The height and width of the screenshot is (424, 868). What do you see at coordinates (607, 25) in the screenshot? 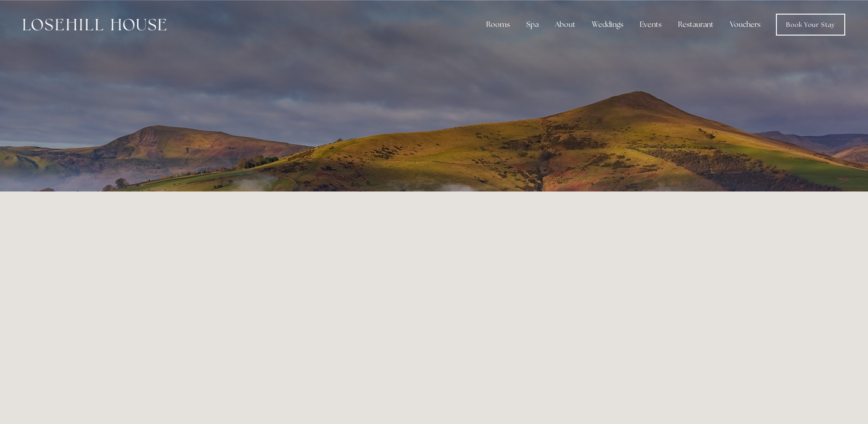
I see `div: Weddings` at bounding box center [607, 25].